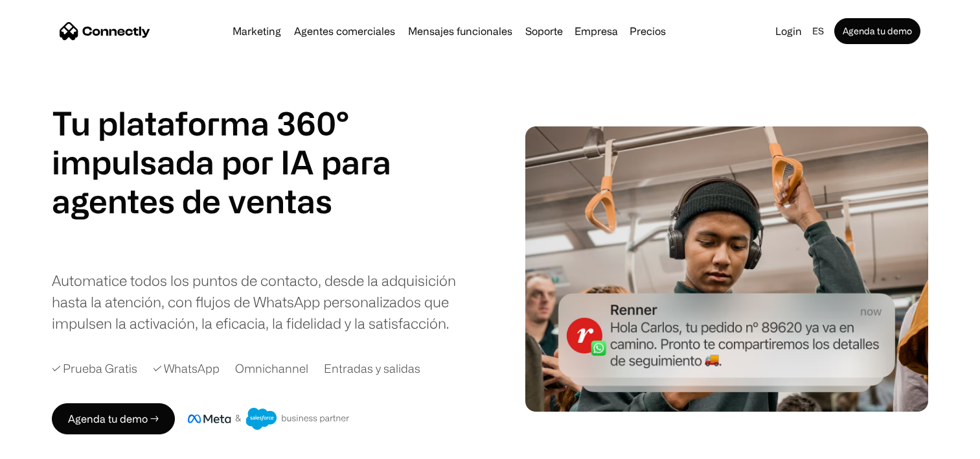  What do you see at coordinates (201, 220) in the screenshot?
I see `div: carousel` at bounding box center [201, 220].